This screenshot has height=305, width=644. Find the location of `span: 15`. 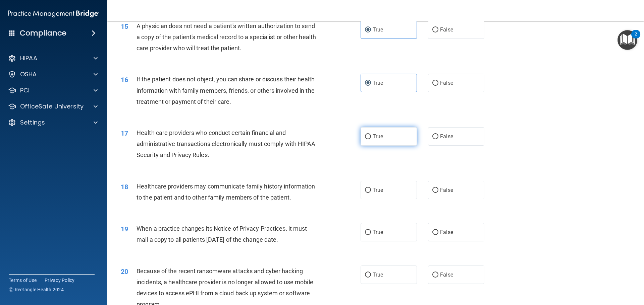

span: 15 is located at coordinates (124, 27).